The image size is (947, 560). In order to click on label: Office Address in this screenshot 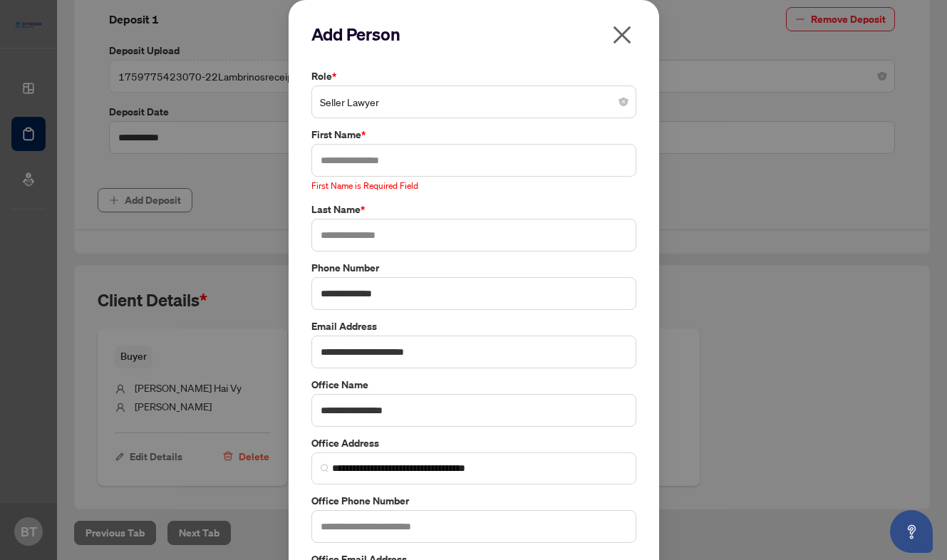, I will do `click(474, 443)`.